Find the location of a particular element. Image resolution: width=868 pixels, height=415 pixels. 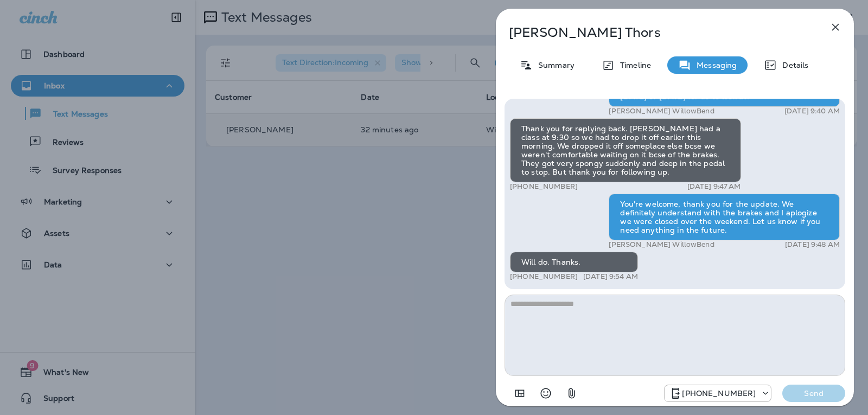

button: Add in a premade template is located at coordinates (520, 393).